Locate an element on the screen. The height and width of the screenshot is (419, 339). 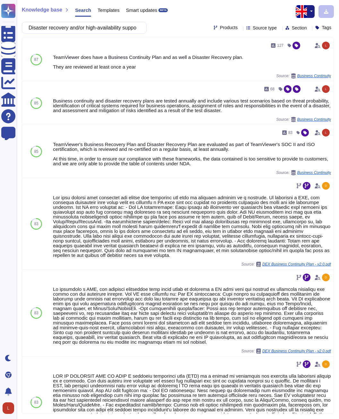
span: Tags is located at coordinates (326, 28).